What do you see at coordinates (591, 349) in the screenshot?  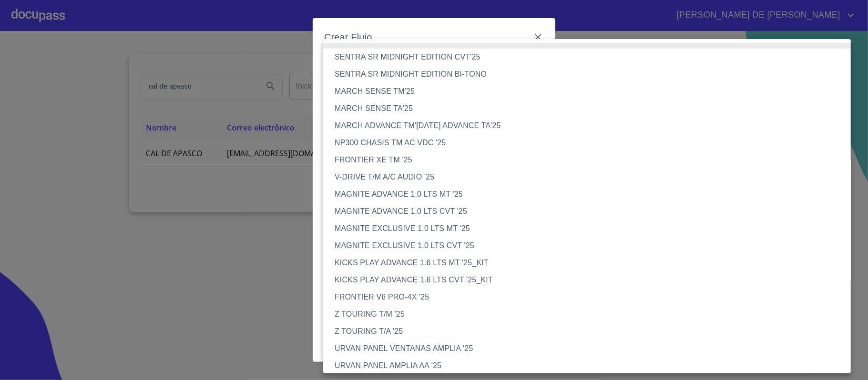 I see `li: URVAN PANEL VENTANAS AMPLIA '25` at bounding box center [591, 349].